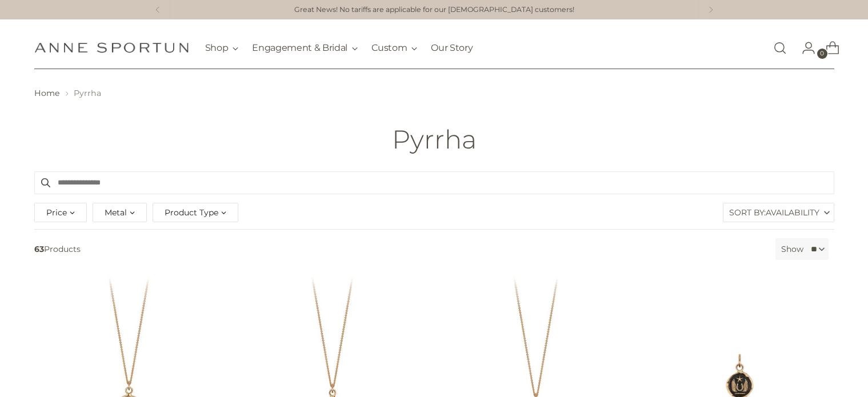 The width and height of the screenshot is (868, 397). Describe the element at coordinates (434, 183) in the screenshot. I see `input: Search products` at that location.